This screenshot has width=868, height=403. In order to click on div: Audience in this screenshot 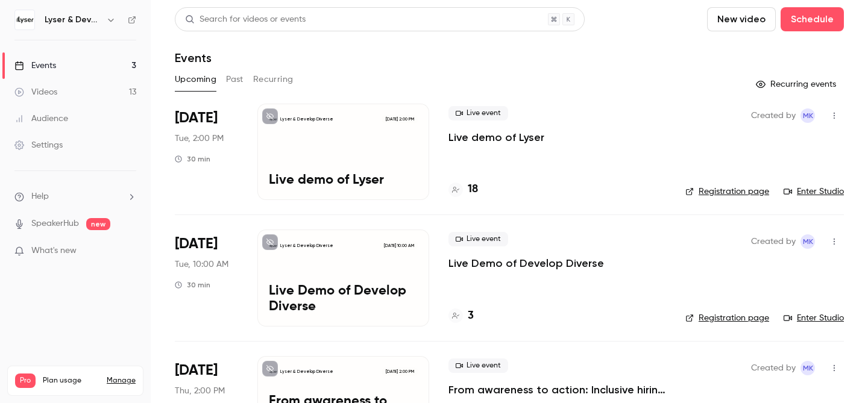, I will do `click(41, 119)`.